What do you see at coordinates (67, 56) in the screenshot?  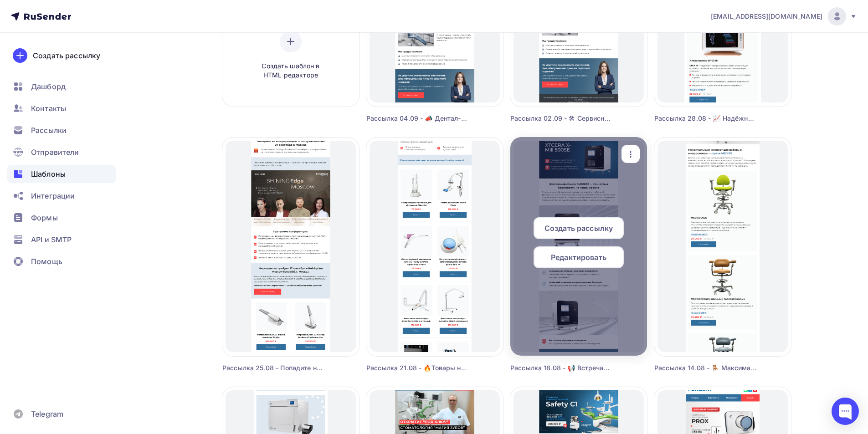 I see `div: Создать рассылку` at bounding box center [67, 56].